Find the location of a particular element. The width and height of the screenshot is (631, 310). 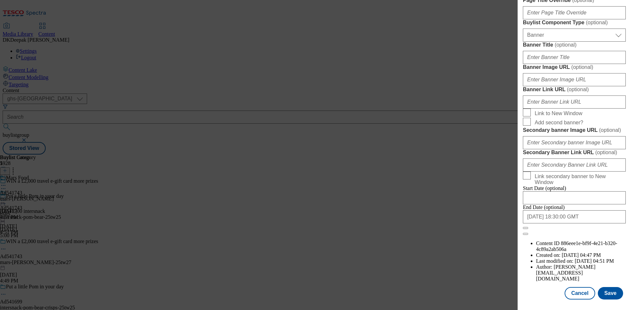

span: Link secondary banner to New Window is located at coordinates (578, 180).